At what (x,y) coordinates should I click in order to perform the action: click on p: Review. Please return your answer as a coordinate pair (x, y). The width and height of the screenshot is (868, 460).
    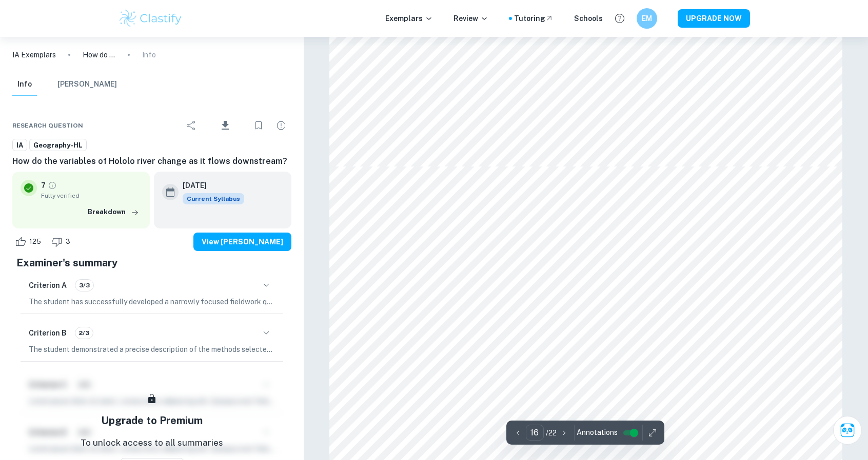
    Looking at the image, I should click on (471, 19).